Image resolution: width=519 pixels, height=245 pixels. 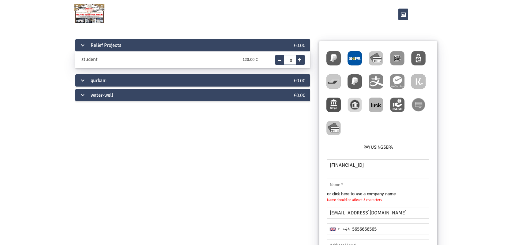 I want to click on div: water-well, so click(x=173, y=95).